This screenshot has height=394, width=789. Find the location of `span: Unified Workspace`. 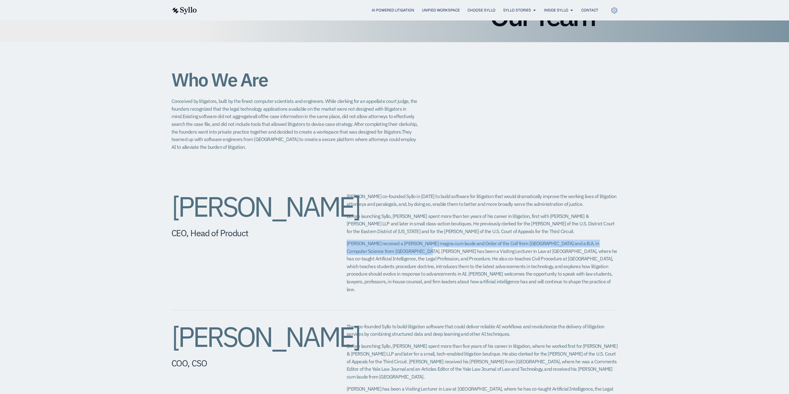

span: Unified Workspace is located at coordinates (441, 10).